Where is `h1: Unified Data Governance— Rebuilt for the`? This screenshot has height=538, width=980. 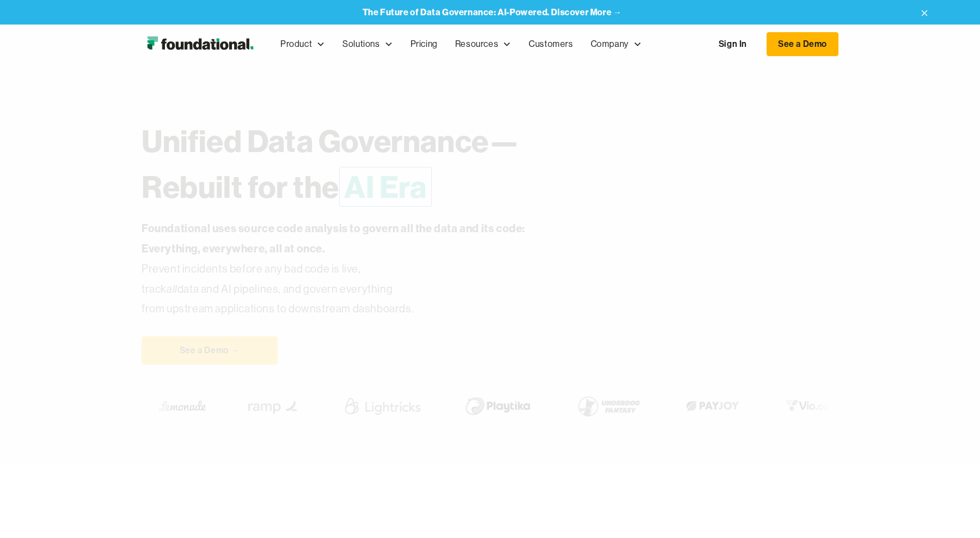 h1: Unified Data Governance— Rebuilt for the is located at coordinates (374, 164).